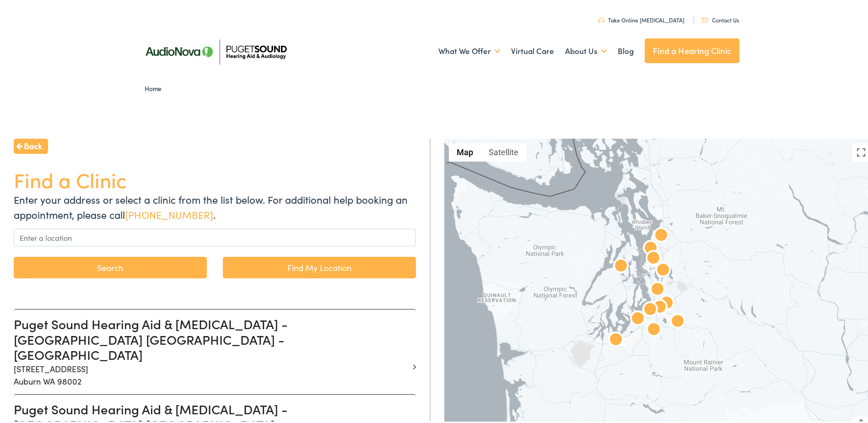 Image resolution: width=868 pixels, height=423 pixels. Describe the element at coordinates (155, 87) in the screenshot. I see `a: Home` at that location.